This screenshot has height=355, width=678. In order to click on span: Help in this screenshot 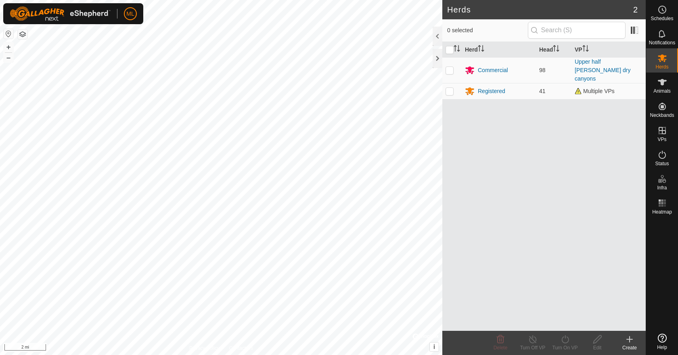, I will do `click(662, 348)`.